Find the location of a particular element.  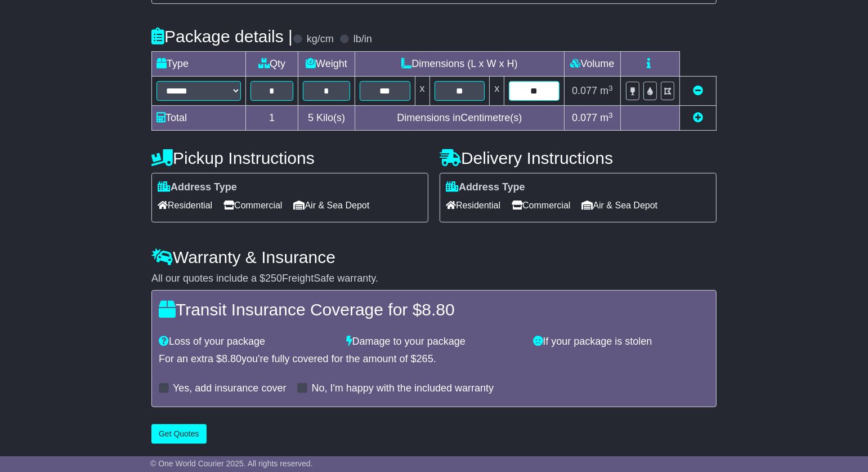

button: Get Quotes is located at coordinates (179, 434).